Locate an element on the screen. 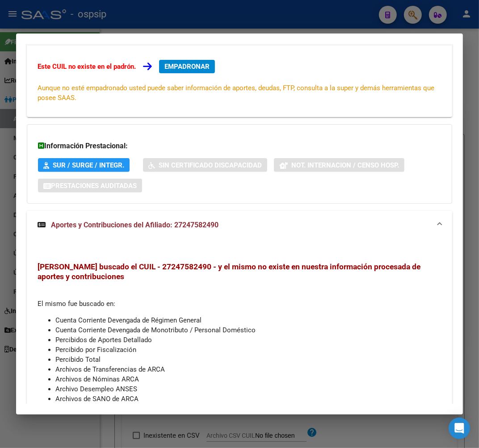 This screenshot has width=479, height=448. button: SUR / SURGE / INTEGR. is located at coordinates (84, 165).